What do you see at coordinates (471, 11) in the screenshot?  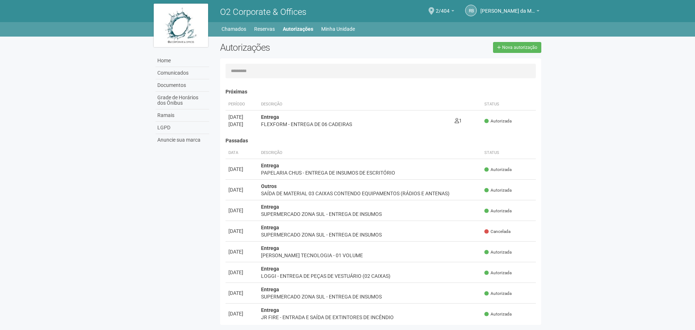 I see `a: RB` at bounding box center [471, 11].